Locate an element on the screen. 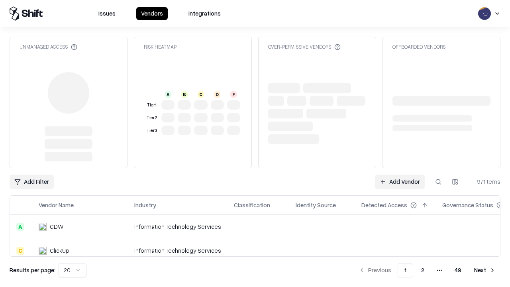 Image resolution: width=510 pixels, height=287 pixels. div: D is located at coordinates (217, 94).